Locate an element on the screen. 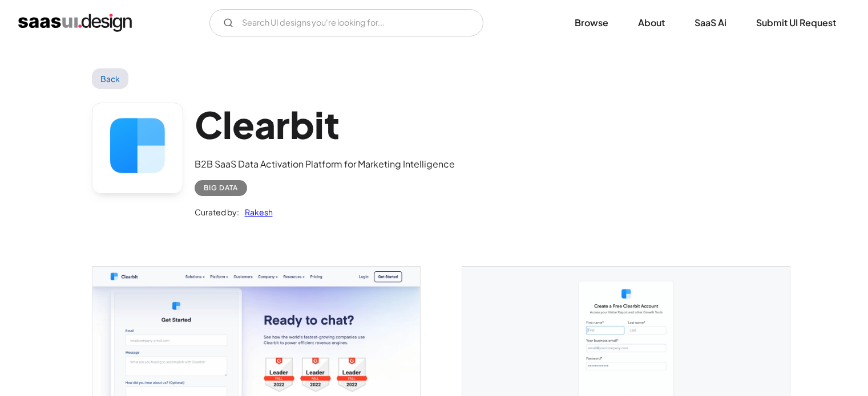  a: SaaS Ai is located at coordinates (711, 23).